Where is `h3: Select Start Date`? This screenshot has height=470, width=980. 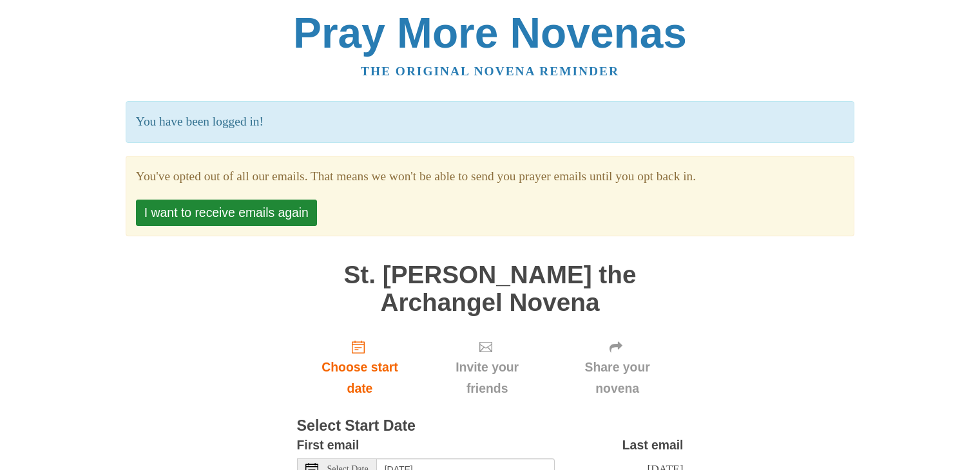
h3: Select Start Date is located at coordinates (490, 426).